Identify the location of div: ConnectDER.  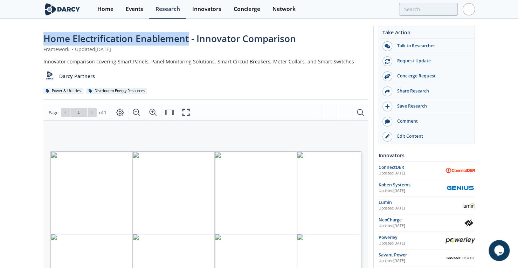
(412, 168).